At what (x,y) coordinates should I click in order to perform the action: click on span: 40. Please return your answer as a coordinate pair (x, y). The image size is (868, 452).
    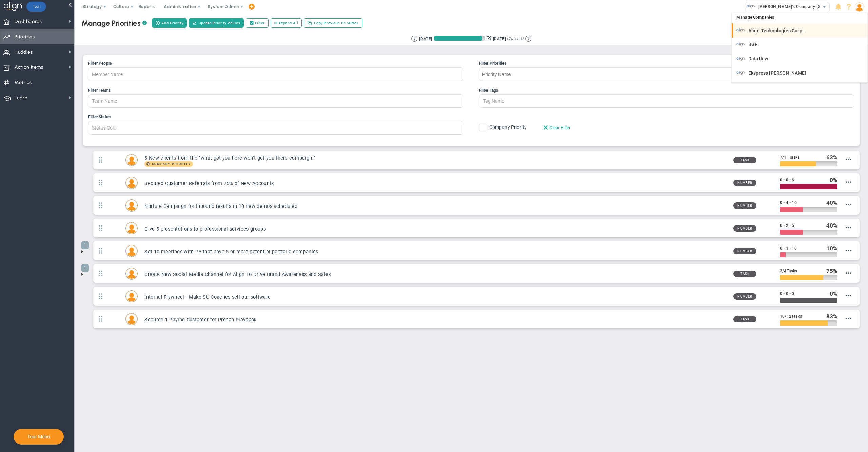
    Looking at the image, I should click on (830, 203).